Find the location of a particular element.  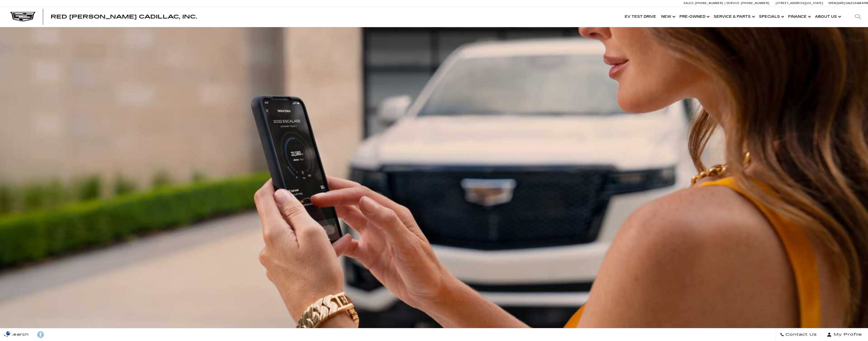

a: Finance is located at coordinates (799, 16).